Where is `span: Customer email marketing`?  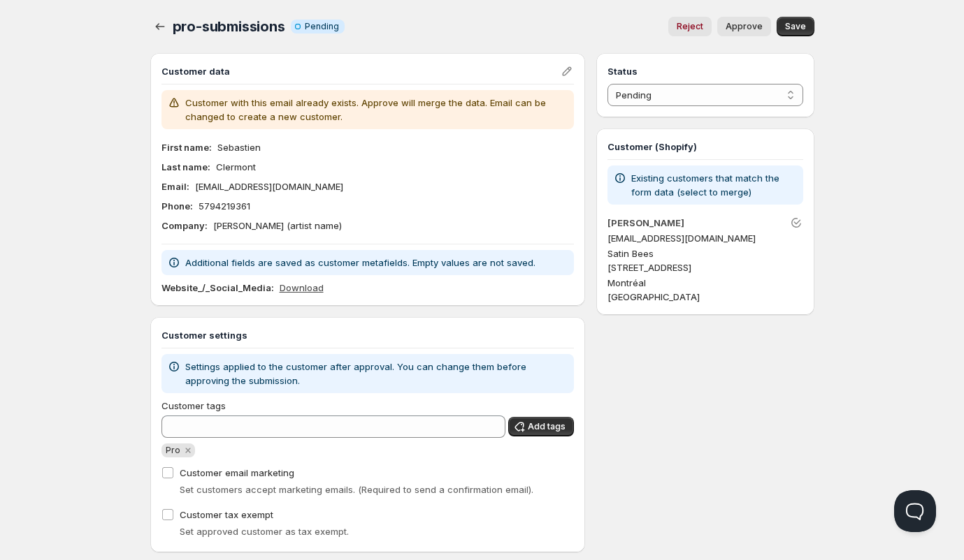
span: Customer email marketing is located at coordinates (237, 473).